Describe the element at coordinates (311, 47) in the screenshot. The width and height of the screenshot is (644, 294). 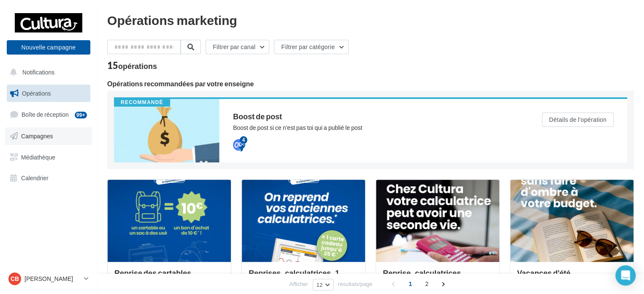
I see `button: Filtrer par catégorie` at that location.